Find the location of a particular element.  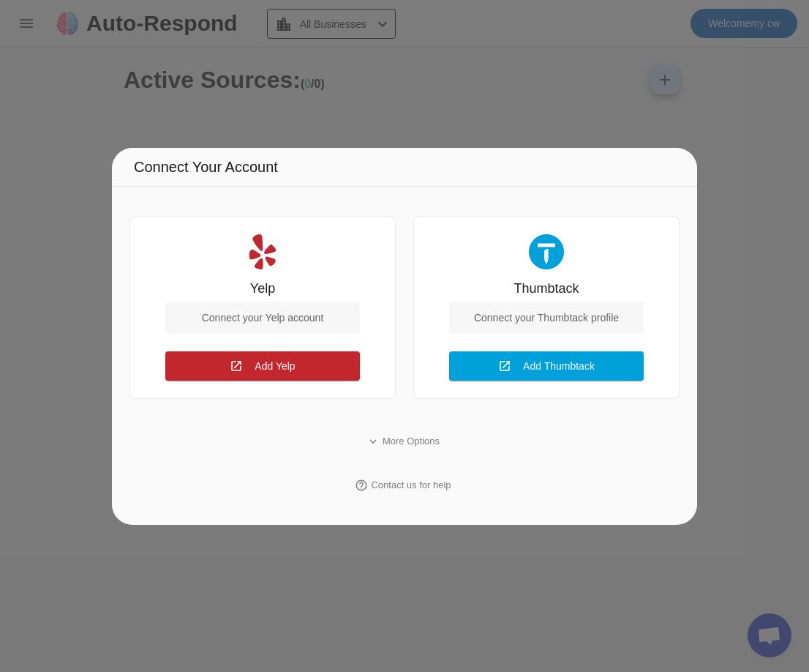

button: Contact us for help is located at coordinates (404, 485).